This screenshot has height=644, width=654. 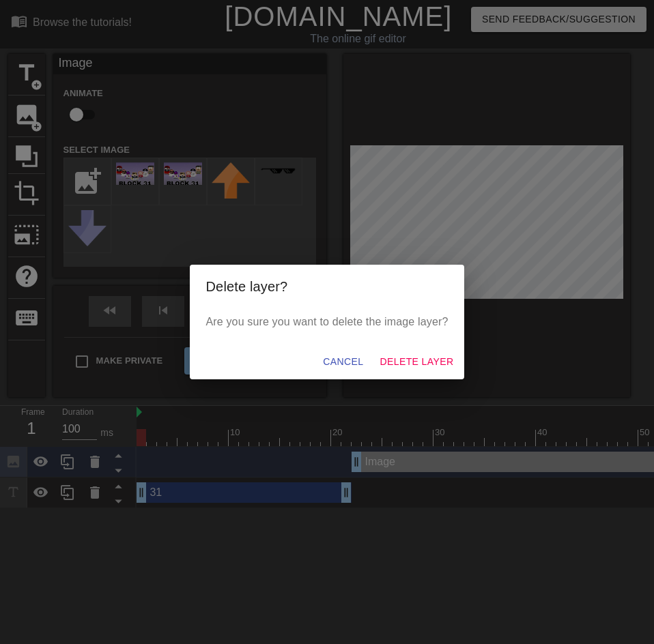 What do you see at coordinates (416, 362) in the screenshot?
I see `button: Delete Layer` at bounding box center [416, 362].